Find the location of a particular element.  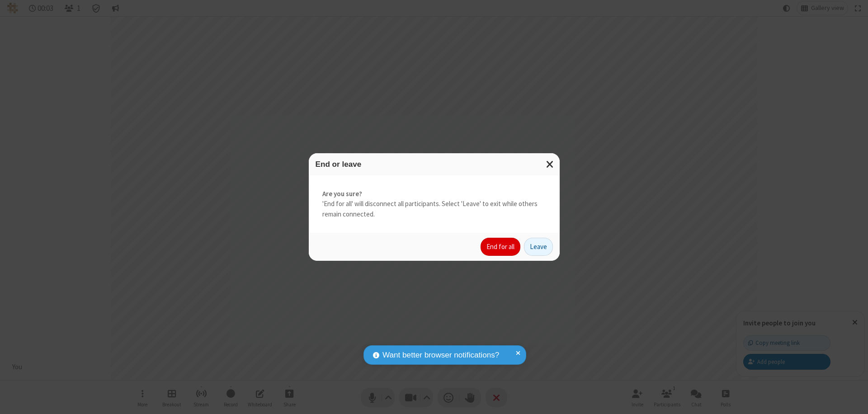

div: 'End for all' will disconnect all participants. Select 'Leave' to exit while others remain connec... is located at coordinates (434, 204).